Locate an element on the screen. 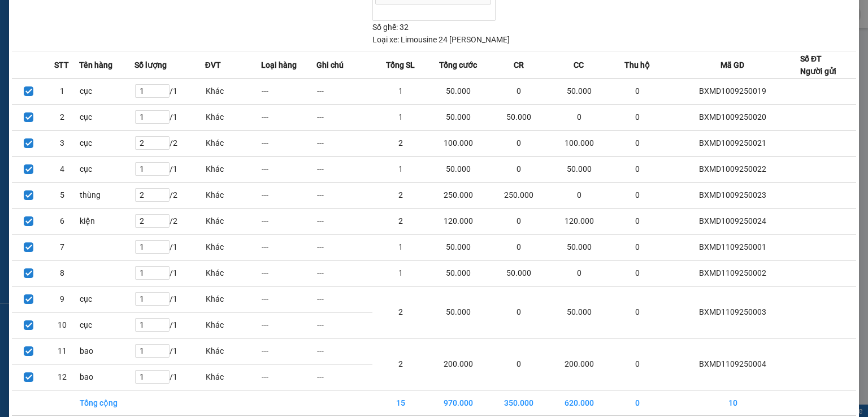  span: Số ghế: is located at coordinates (385, 27).